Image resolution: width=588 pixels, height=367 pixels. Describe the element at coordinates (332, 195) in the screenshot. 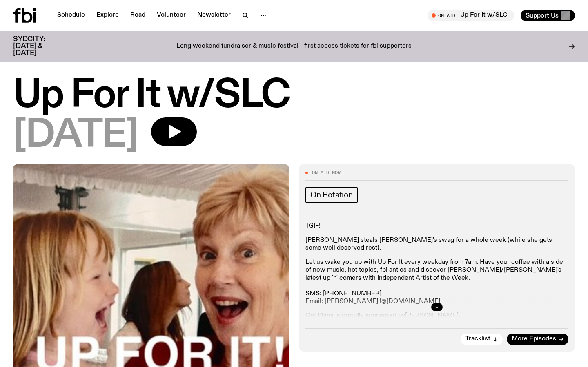

I see `a: On Rotation` at that location.